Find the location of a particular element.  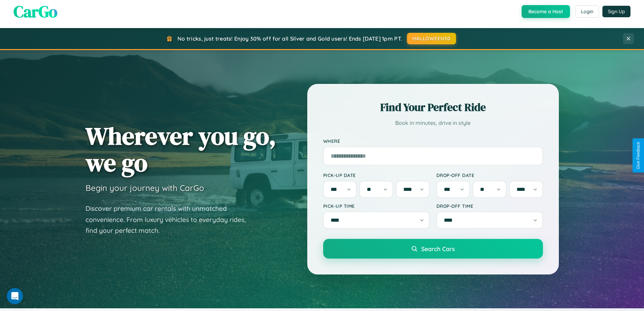

h3: Begin your journey with CarGo is located at coordinates (144, 188).